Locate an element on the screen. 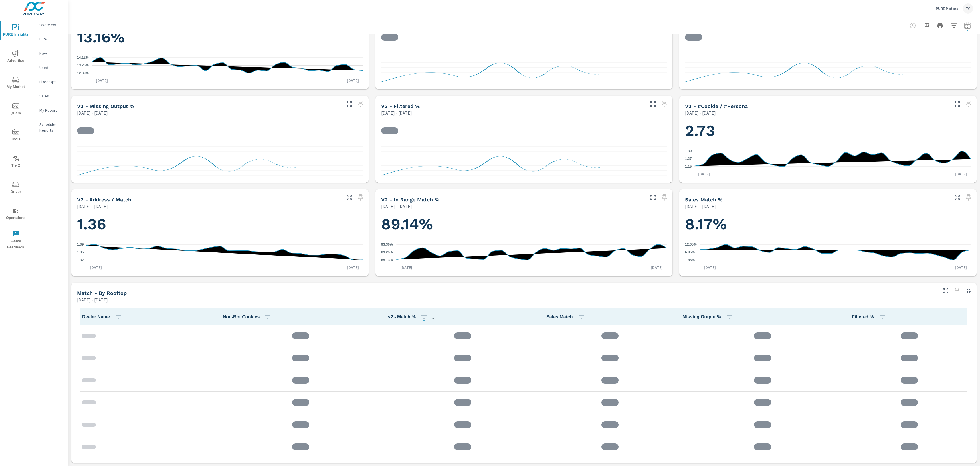 Image resolution: width=980 pixels, height=466 pixels. button: Print Report is located at coordinates (940, 26).